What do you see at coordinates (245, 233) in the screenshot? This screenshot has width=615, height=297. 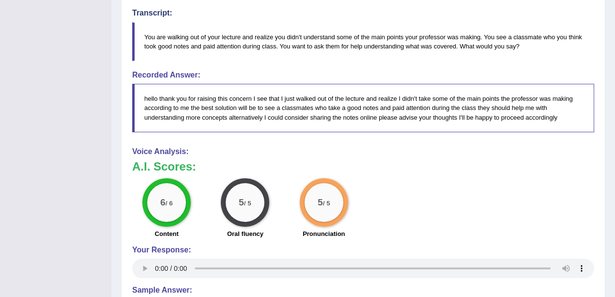 I see `label: Oral fluency` at bounding box center [245, 233].